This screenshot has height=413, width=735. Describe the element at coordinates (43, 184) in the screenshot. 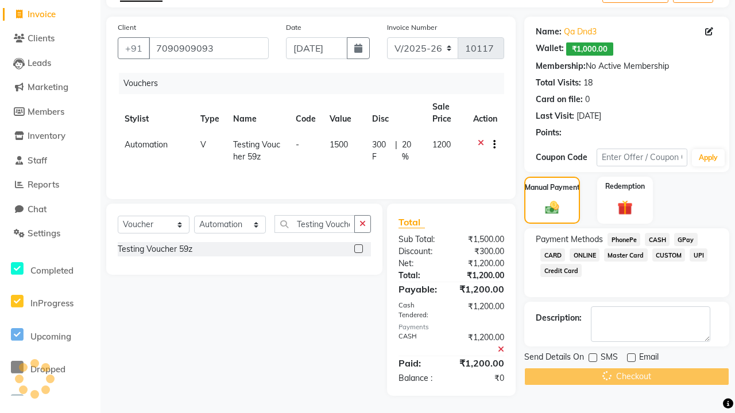

I see `span: Reports` at that location.